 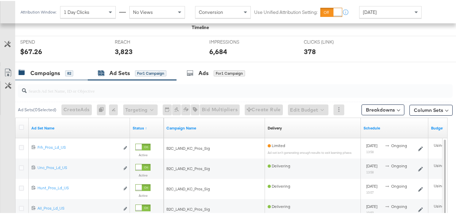 What do you see at coordinates (329, 41) in the screenshot?
I see `span: CLICKS (LINK)` at bounding box center [329, 41].